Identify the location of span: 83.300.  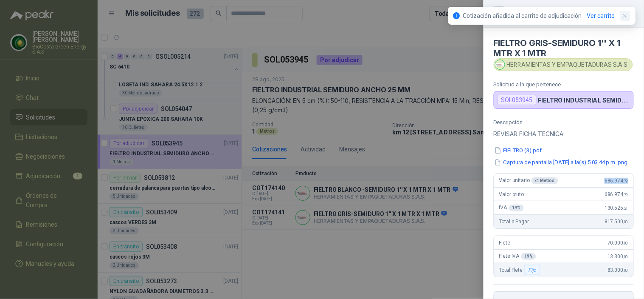
(618, 270).